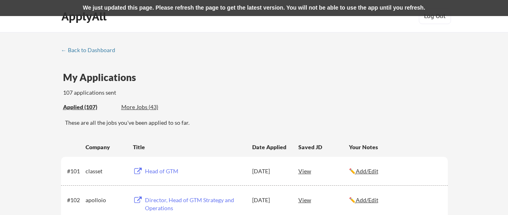 This screenshot has height=215, width=508. I want to click on div: Head of GTM, so click(195, 172).